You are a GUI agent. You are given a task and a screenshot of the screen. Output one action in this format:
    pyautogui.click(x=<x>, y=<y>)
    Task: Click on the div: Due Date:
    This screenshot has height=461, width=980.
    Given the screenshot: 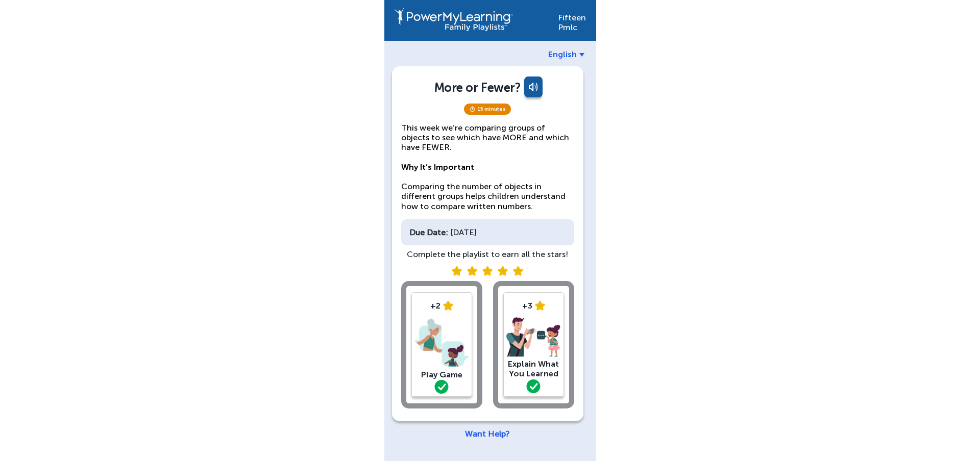 What is the action you would take?
    pyautogui.click(x=429, y=232)
    